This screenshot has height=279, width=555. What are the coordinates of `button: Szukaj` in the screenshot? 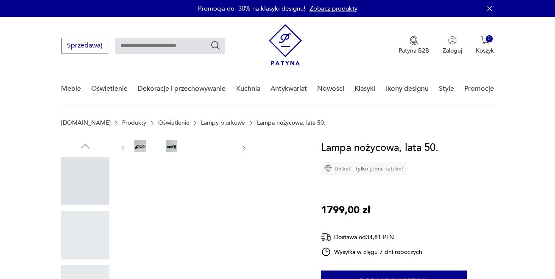 It's located at (215, 45).